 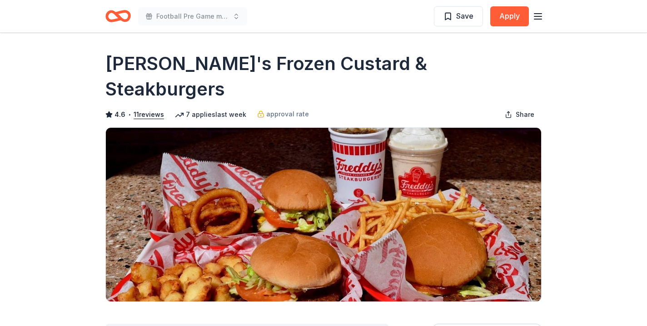 I want to click on span: Football Pre Game meals, so click(x=193, y=16).